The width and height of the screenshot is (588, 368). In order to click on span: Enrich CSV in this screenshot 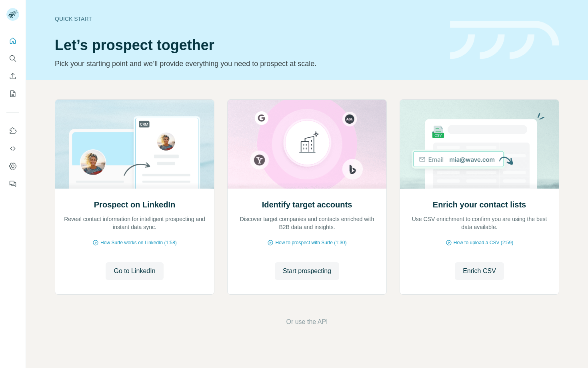, I will do `click(479, 271)`.